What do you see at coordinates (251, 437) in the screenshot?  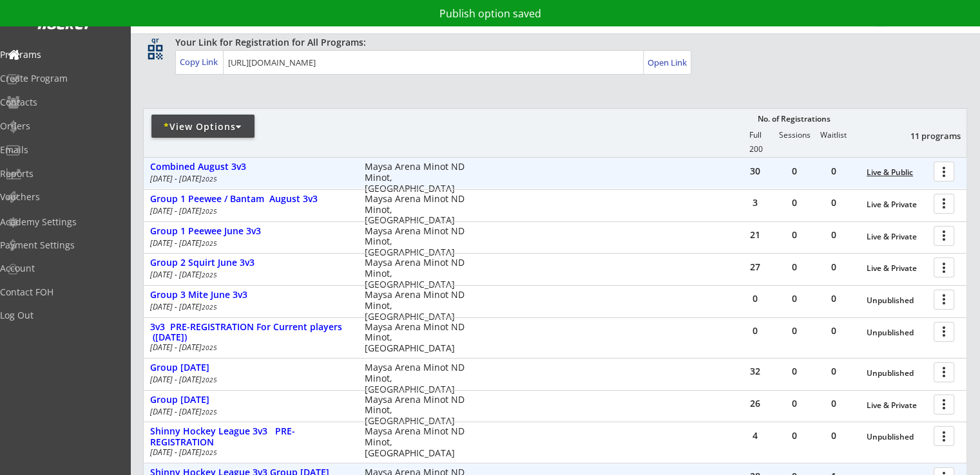 I see `div: Shinny Hockey League 3v3 PRE-REGISTRATION` at bounding box center [251, 437].